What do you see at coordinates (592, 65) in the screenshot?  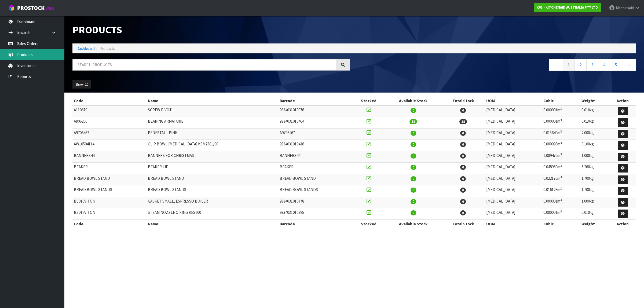 I see `a: 3` at bounding box center [592, 65].